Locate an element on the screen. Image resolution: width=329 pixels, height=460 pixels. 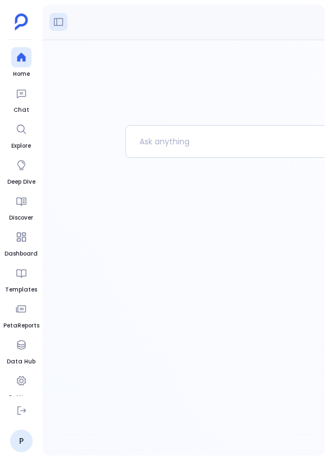
span: Discover is located at coordinates (21, 218).